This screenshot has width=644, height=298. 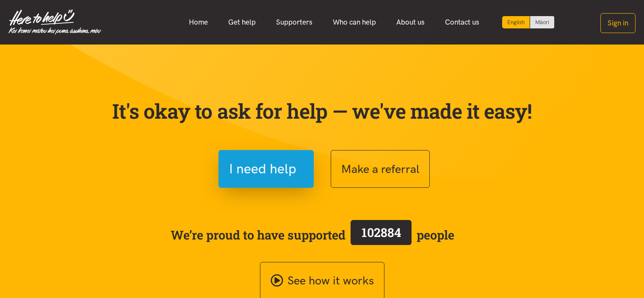 What do you see at coordinates (266, 168) in the screenshot?
I see `button: I need help` at bounding box center [266, 168].